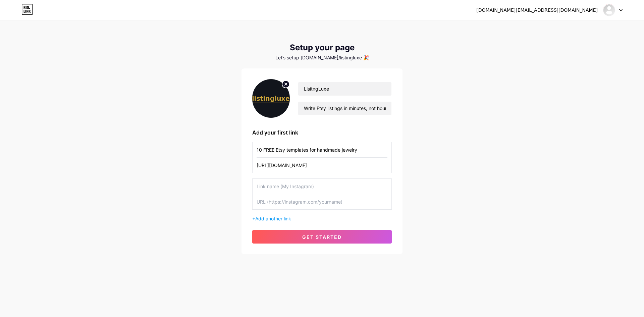  What do you see at coordinates (322, 48) in the screenshot?
I see `div: Setup your page` at bounding box center [322, 48].